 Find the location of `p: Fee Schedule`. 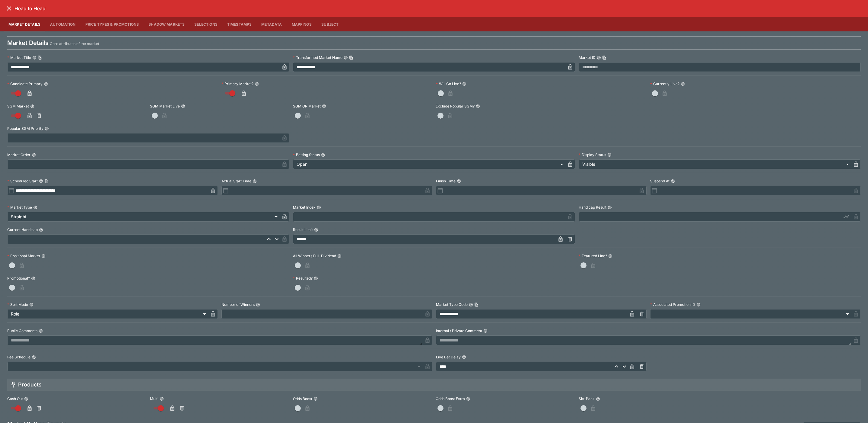

p: Fee Schedule is located at coordinates (19, 357).